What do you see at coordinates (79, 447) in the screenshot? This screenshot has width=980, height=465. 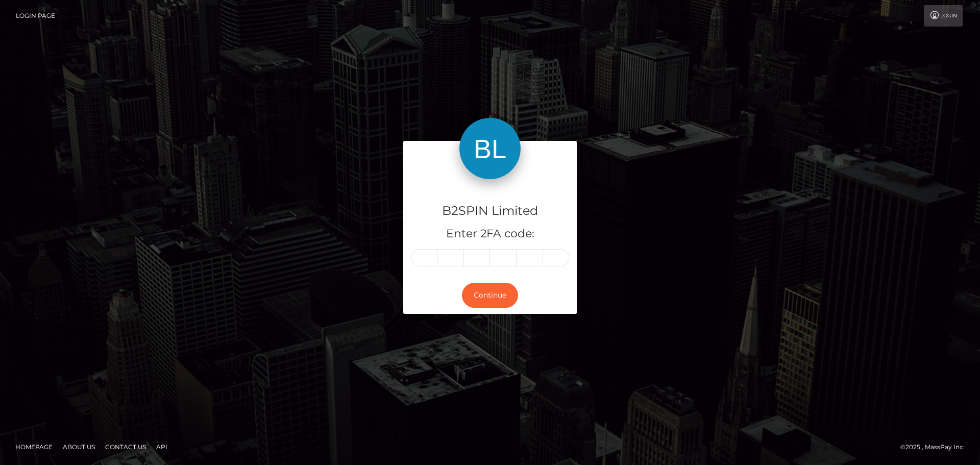 I see `a: About Us` at bounding box center [79, 447].